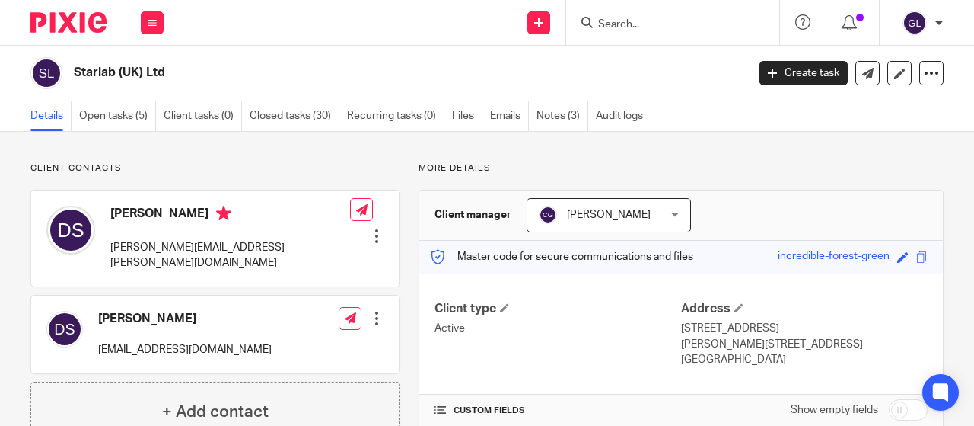 This screenshot has width=974, height=426. What do you see at coordinates (805, 308) in the screenshot?
I see `h4: Address` at bounding box center [805, 308].